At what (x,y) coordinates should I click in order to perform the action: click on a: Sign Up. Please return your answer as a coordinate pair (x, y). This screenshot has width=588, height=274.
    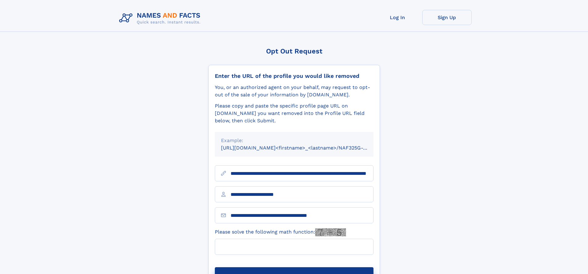
    Looking at the image, I should click on (447, 17).